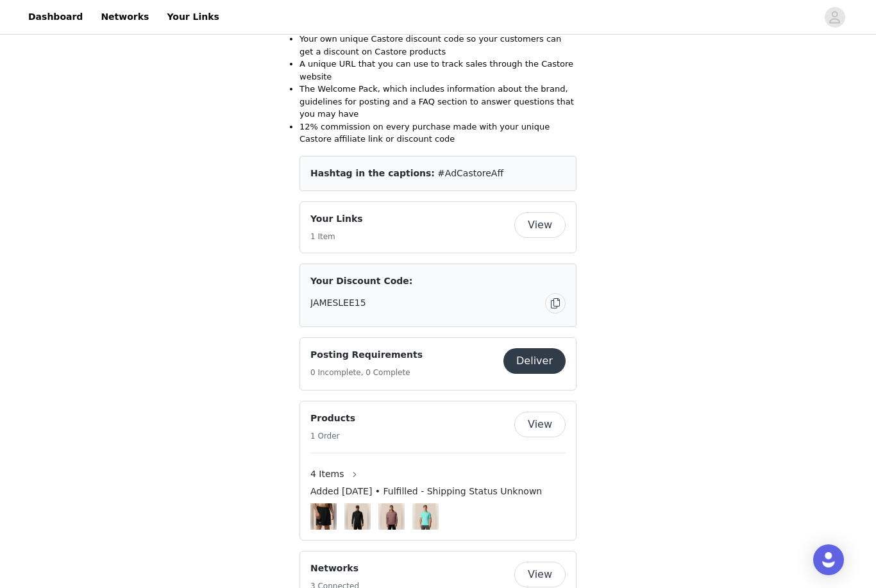 Image resolution: width=876 pixels, height=588 pixels. I want to click on div: Products, so click(438, 471).